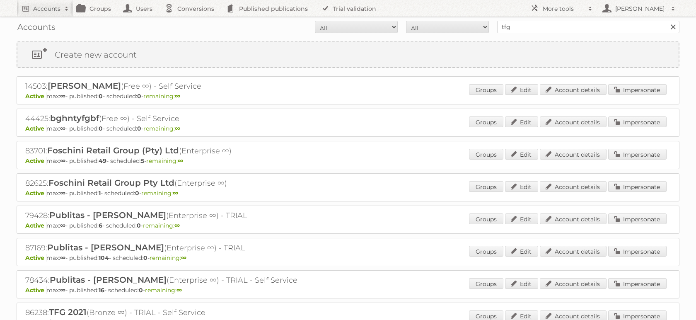 The height and width of the screenshot is (320, 696). What do you see at coordinates (47, 9) in the screenshot?
I see `h2: Accounts` at bounding box center [47, 9].